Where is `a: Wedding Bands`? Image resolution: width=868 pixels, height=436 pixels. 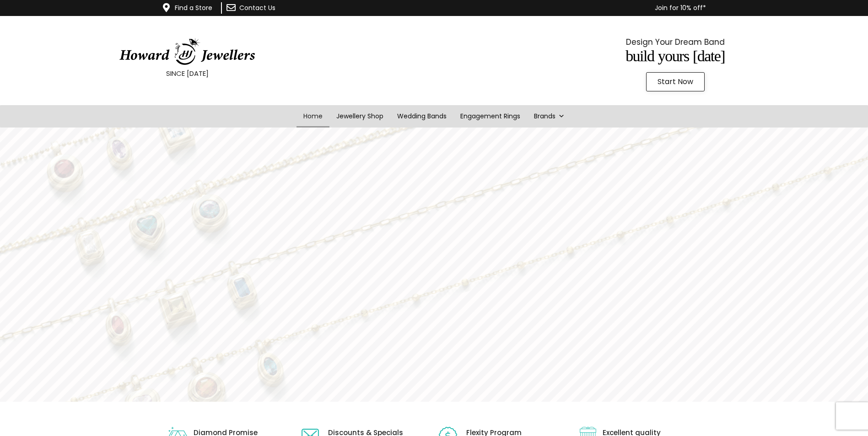 a: Wedding Bands is located at coordinates (422, 116).